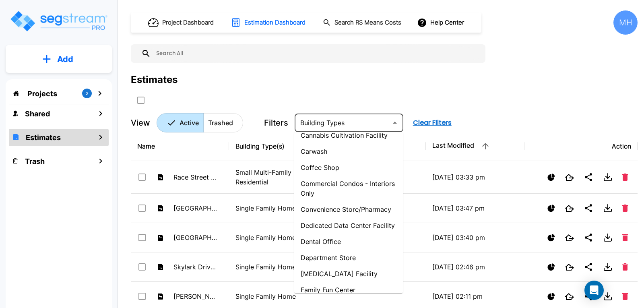 The height and width of the screenshot is (308, 644). What do you see at coordinates (395, 123) in the screenshot?
I see `button: Close` at bounding box center [395, 123].